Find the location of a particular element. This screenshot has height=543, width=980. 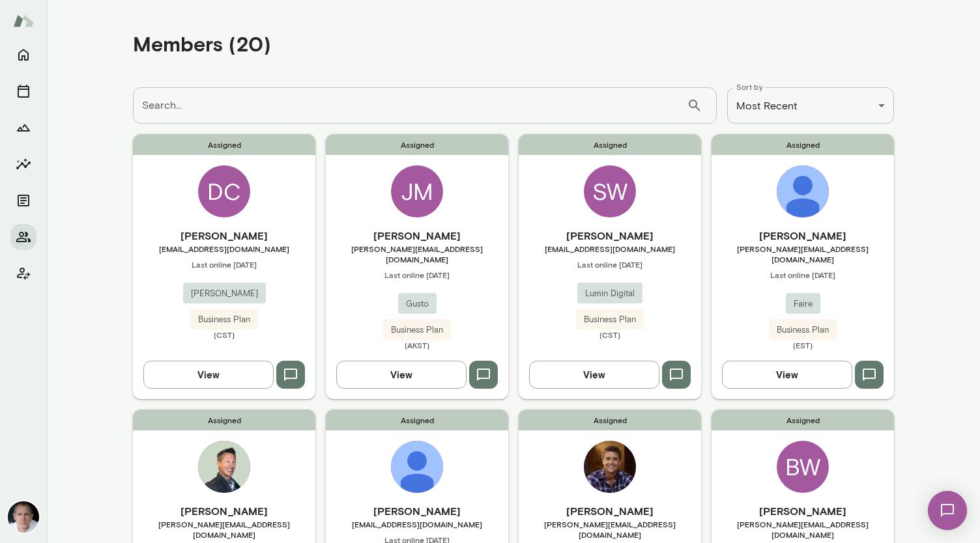

button: Home is located at coordinates (24, 55).